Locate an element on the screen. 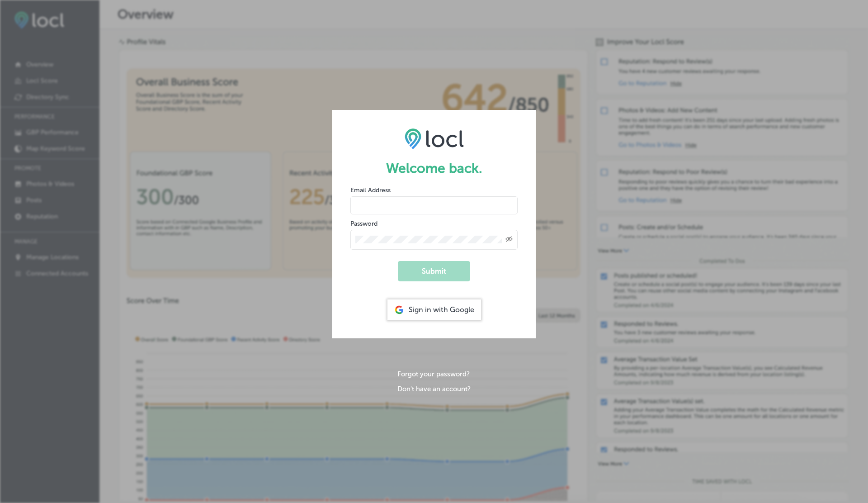  span: Toggle password visibility is located at coordinates (509, 239).